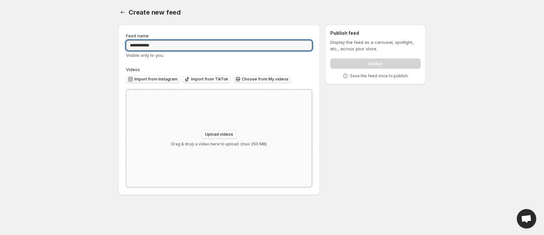 The image size is (544, 235). Describe the element at coordinates (137, 36) in the screenshot. I see `span: Feed name` at that location.